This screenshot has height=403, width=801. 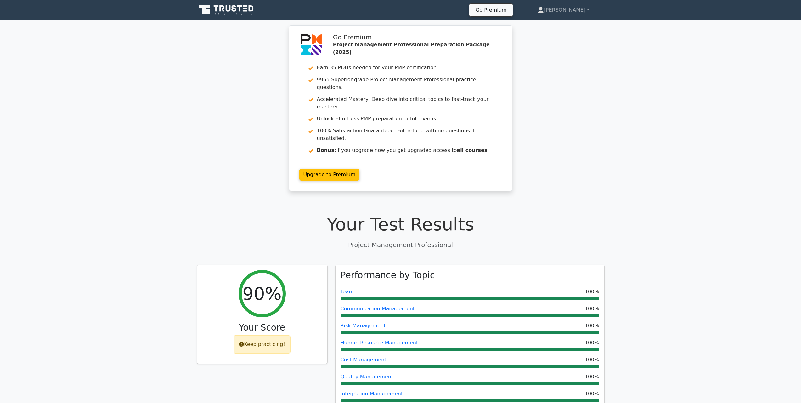 I want to click on p: Project Management Professional, so click(x=401, y=245).